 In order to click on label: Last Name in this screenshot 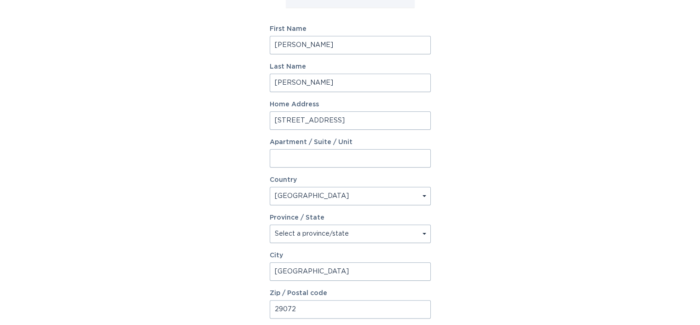, I will do `click(350, 67)`.